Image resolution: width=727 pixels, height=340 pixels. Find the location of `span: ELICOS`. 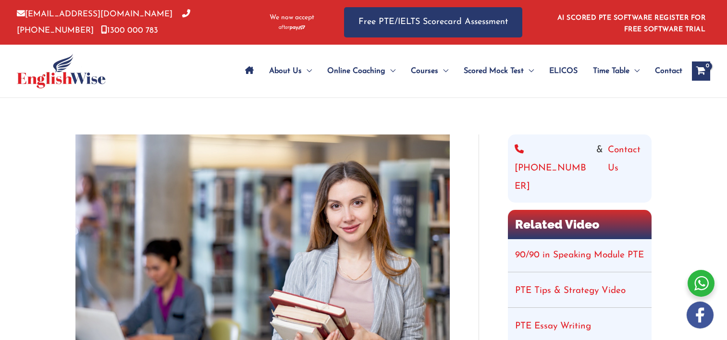

span: ELICOS is located at coordinates (563, 71).